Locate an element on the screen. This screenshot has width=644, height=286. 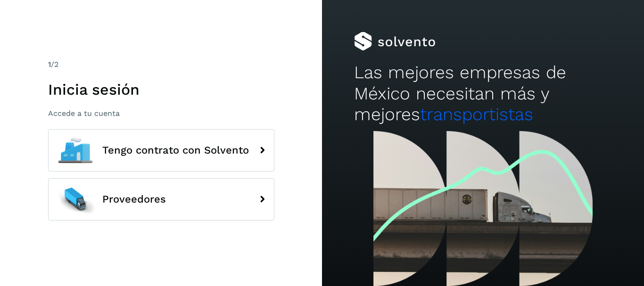
span: transportistas is located at coordinates (477, 114).